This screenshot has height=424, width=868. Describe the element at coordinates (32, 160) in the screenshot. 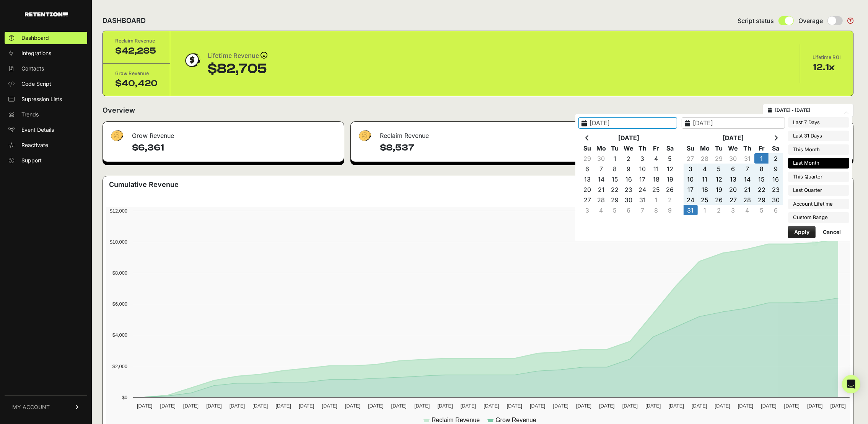

I see `span: Support` at that location.